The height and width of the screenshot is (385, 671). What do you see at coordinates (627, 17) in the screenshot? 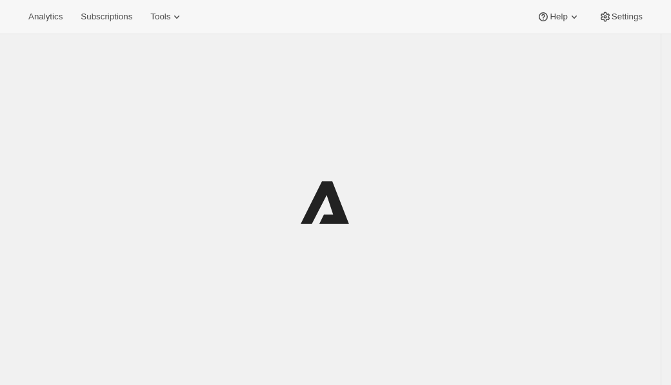
I see `span: Settings` at bounding box center [627, 17].